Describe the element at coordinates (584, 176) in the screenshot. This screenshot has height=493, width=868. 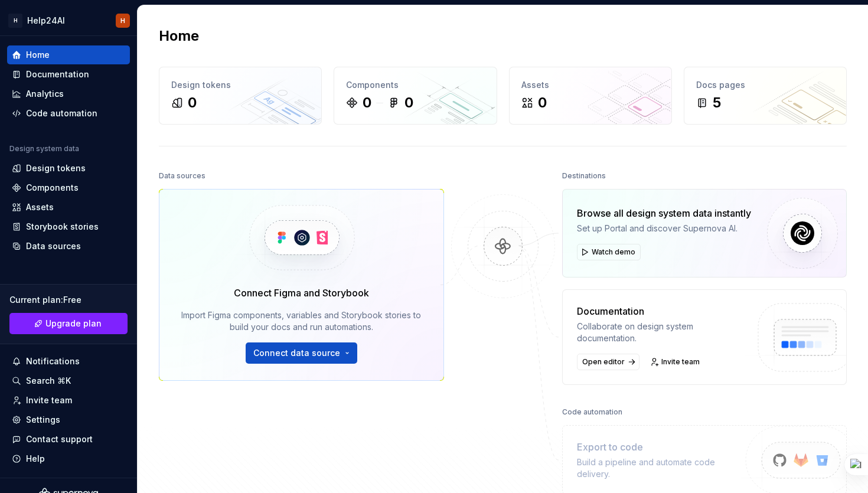
I see `div: Destinations` at that location.